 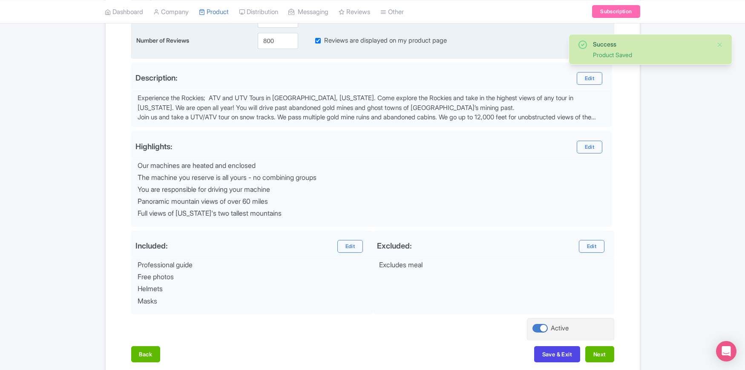 I want to click on div: Included:, so click(x=152, y=245).